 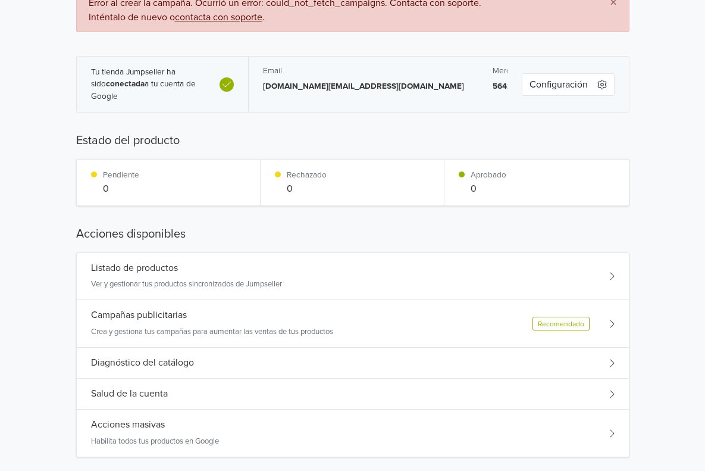 What do you see at coordinates (155, 442) in the screenshot?
I see `p: Habilita todos tus productos en Google` at bounding box center [155, 442].